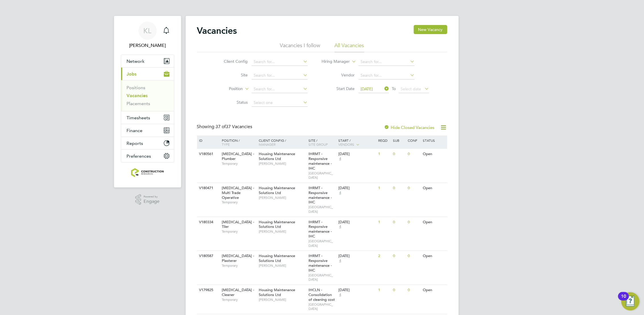 The image size is (644, 315). Describe the element at coordinates (137, 95) in the screenshot. I see `a: Vacancies` at that location.